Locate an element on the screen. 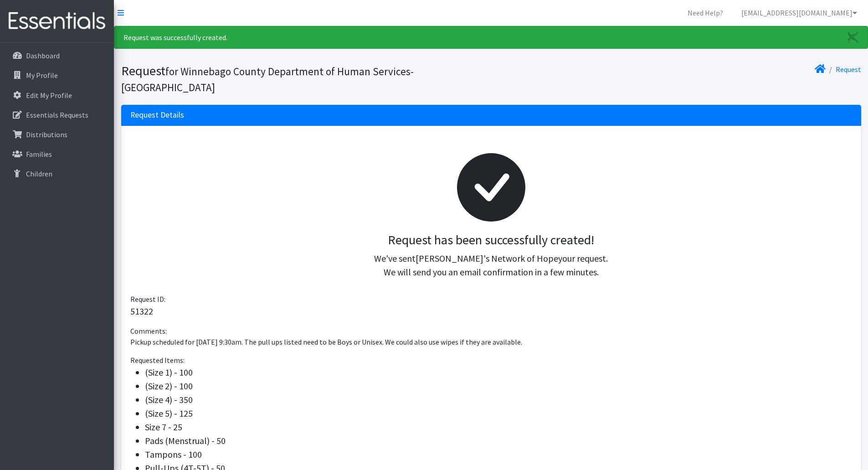  a: Close is located at coordinates (853, 37).